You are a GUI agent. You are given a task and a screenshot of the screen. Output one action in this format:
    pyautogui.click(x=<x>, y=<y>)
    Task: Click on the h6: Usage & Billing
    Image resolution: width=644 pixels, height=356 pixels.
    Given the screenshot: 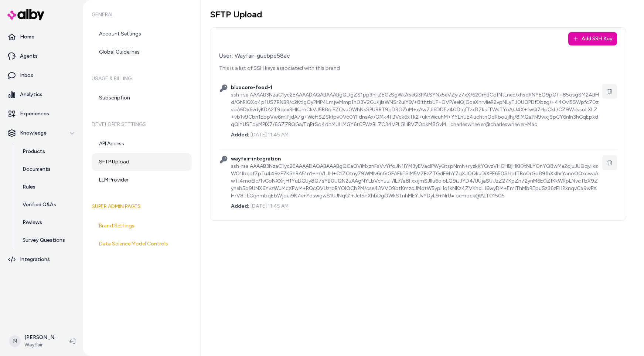 What is the action you would take?
    pyautogui.click(x=141, y=79)
    